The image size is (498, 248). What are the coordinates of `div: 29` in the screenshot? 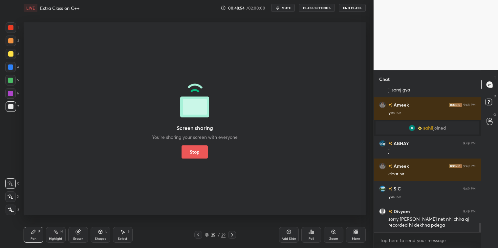 It's located at (223, 234).